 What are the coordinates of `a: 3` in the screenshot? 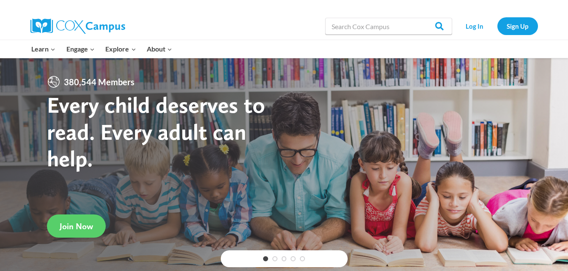 It's located at (284, 259).